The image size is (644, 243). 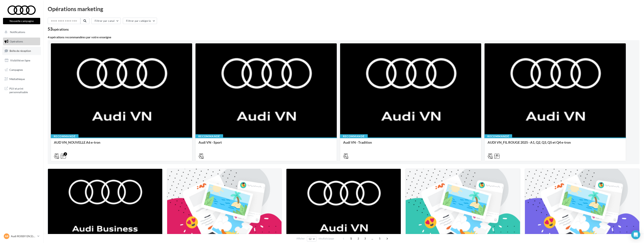 What do you see at coordinates (18, 32) in the screenshot?
I see `span: Notifications` at bounding box center [18, 32].